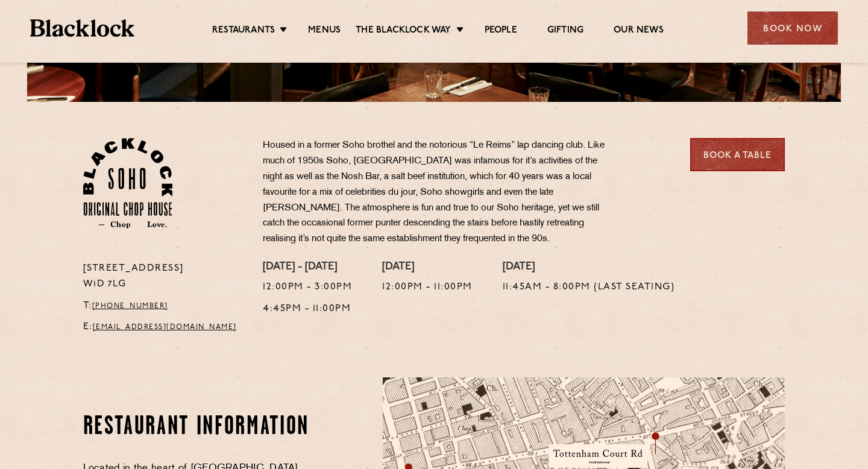  Describe the element at coordinates (441, 192) in the screenshot. I see `p: Housed in a former Soho brothel and the notorious “Le Reims” lap dancing club. Like much of 1950s...` at that location.